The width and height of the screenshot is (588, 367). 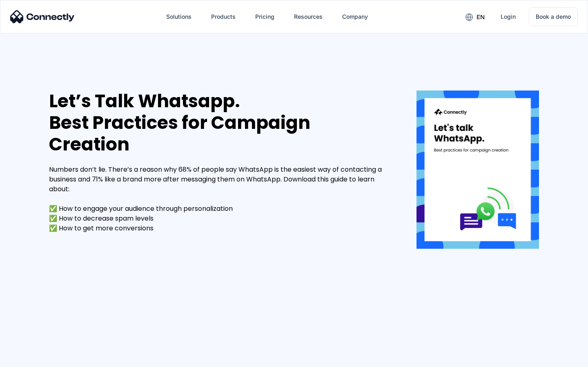 What do you see at coordinates (308, 17) in the screenshot?
I see `div: Resources` at bounding box center [308, 17].